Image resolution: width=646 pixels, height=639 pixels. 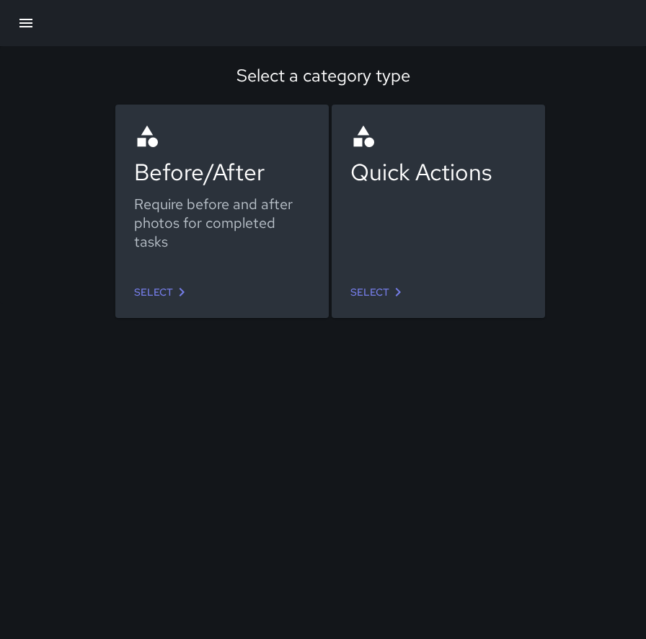 What do you see at coordinates (323, 75) in the screenshot?
I see `div: Select a category type` at bounding box center [323, 75].